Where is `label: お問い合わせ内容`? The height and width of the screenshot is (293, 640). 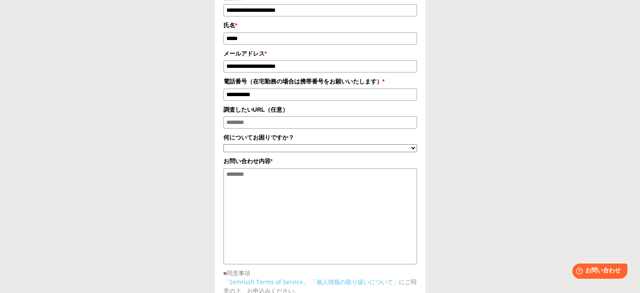
label: お問い合わせ内容 is located at coordinates (320, 161).